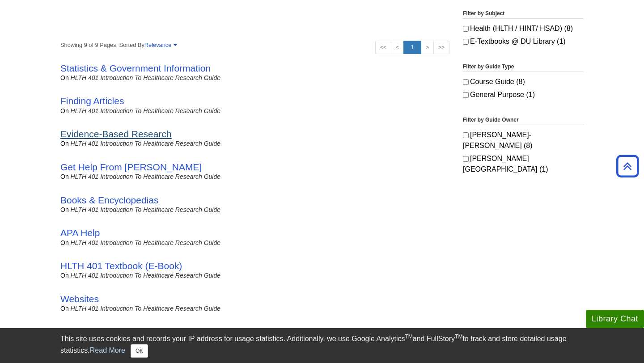  Describe the element at coordinates (80, 232) in the screenshot. I see `a: APA Help` at that location.